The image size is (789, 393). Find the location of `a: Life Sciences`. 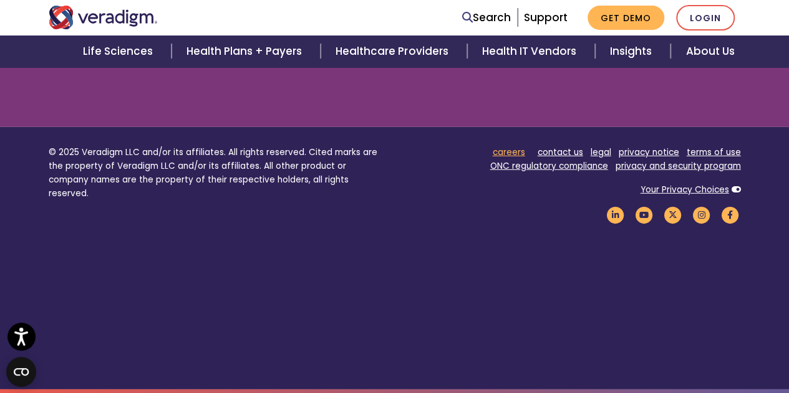

a: Life Sciences is located at coordinates (120, 51).